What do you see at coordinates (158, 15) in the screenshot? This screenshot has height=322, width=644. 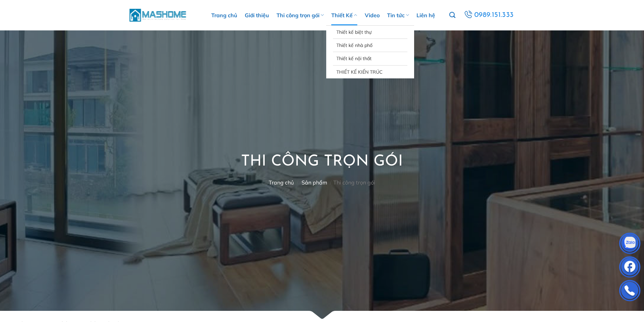 I see `img: MasHome – Tổng Thầu Thiết Kế Và Xây Nhà Trọn Gói` at bounding box center [158, 15].